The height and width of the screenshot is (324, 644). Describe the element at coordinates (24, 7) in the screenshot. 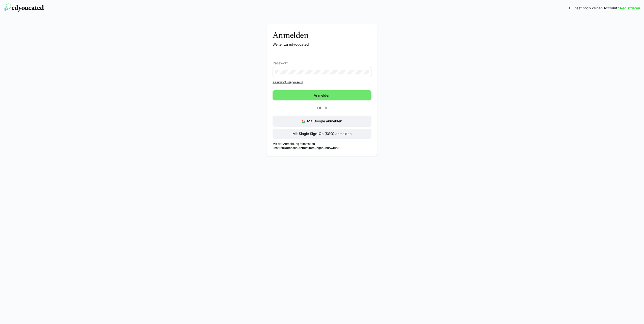

I see `img: edyoucated` at that location.